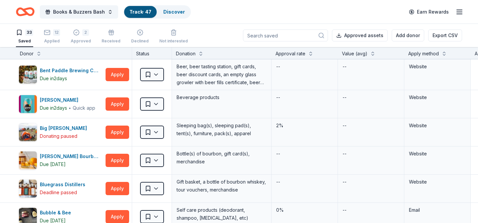 This screenshot has height=223, width=478. I want to click on img: Image for Big Agnes, so click(28, 132).